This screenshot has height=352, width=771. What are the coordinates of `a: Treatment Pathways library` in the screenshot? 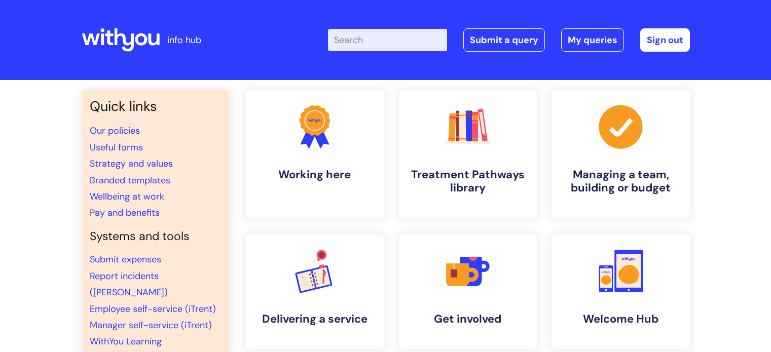 It's located at (468, 154).